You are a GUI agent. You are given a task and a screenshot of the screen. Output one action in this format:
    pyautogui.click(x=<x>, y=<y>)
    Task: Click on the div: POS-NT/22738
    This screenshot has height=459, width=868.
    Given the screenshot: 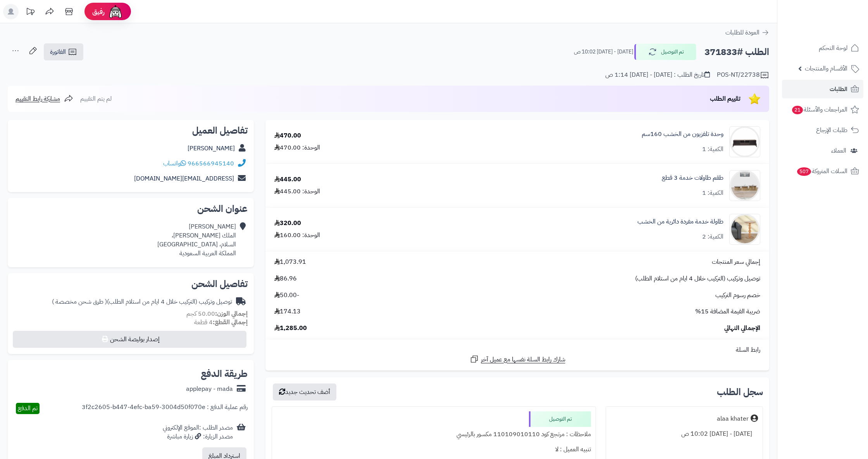 What is the action you would take?
    pyautogui.click(x=743, y=75)
    